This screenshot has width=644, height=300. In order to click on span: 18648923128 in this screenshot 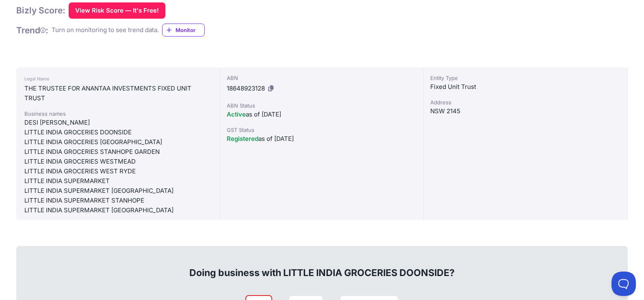, I will do `click(246, 88)`.